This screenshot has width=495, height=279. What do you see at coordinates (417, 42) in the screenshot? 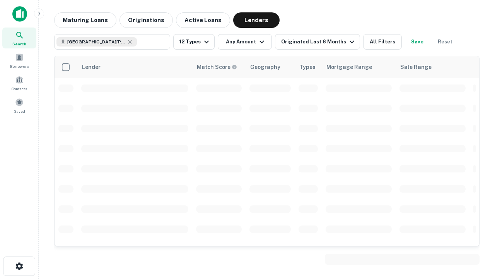
I see `button: Save your search to get updates of matches that match your search criteria.` at bounding box center [417, 42].